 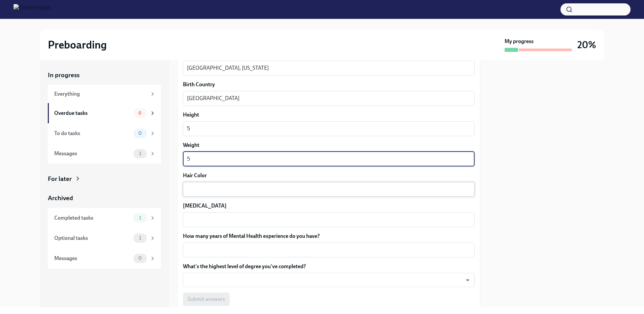 What do you see at coordinates (104, 258) in the screenshot?
I see `a: Messages0` at bounding box center [104, 258].